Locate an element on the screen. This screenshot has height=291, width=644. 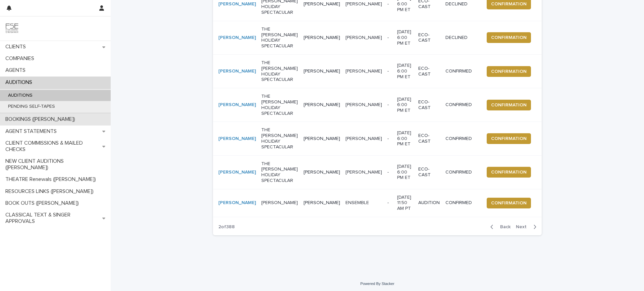
p: ENSEMBLE is located at coordinates (358, 202).